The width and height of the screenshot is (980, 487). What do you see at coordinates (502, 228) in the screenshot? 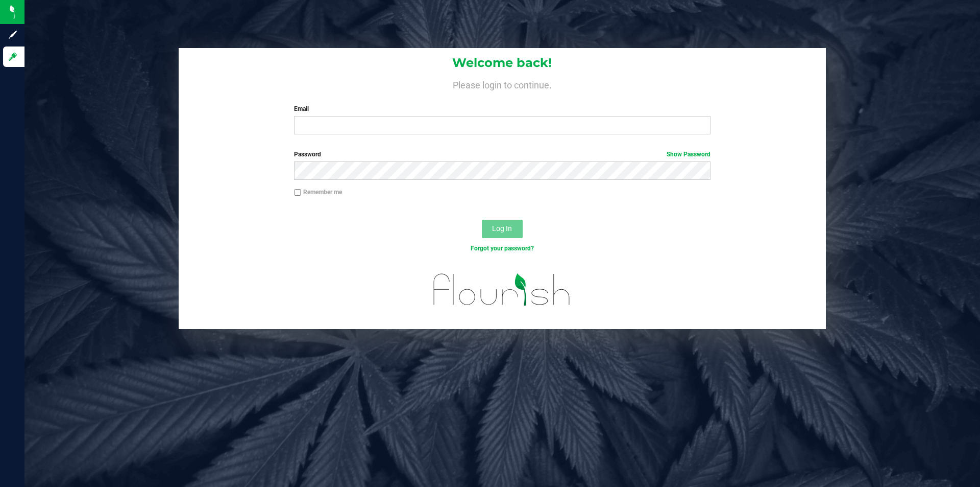
I see `span: Log In` at bounding box center [502, 228].